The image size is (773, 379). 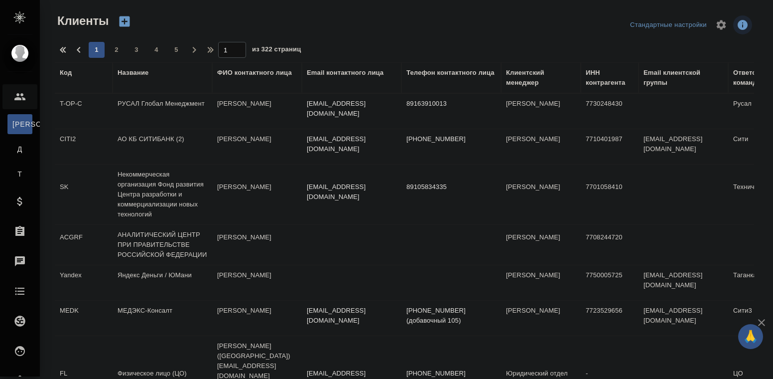 I want to click on p: 89105834335, so click(x=451, y=187).